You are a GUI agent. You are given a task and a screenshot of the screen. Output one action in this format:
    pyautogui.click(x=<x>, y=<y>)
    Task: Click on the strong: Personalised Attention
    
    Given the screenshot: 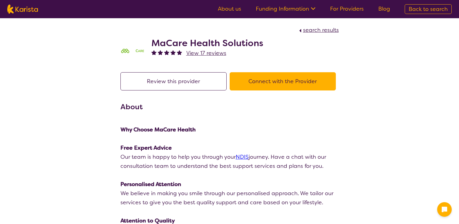 What is the action you would take?
    pyautogui.click(x=151, y=184)
    